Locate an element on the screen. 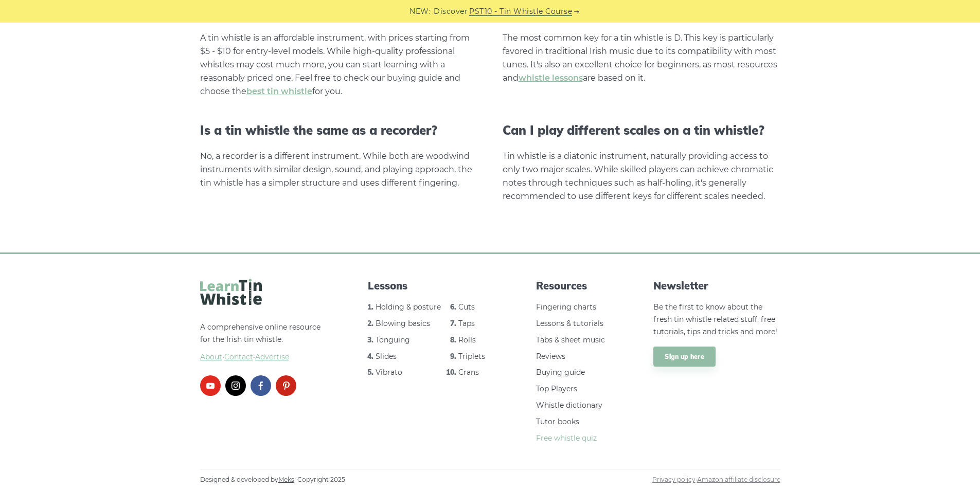 This screenshot has width=980, height=490. a: facebook is located at coordinates (261, 386).